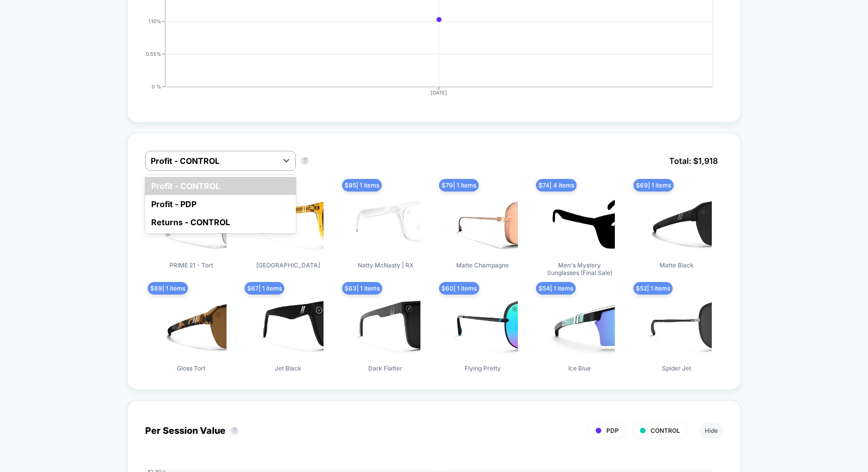 This screenshot has height=472, width=868. I want to click on span: Total: $ 1,918, so click(693, 161).